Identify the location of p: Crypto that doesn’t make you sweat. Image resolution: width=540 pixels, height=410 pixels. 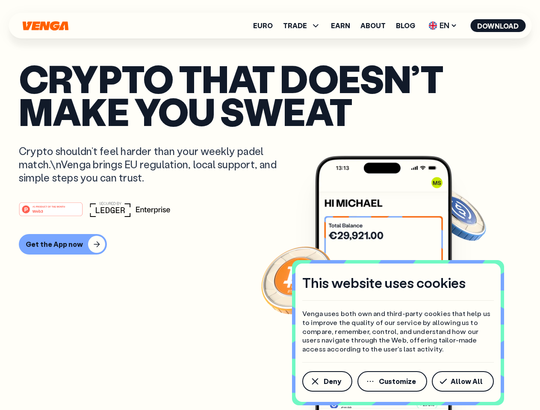
(270, 94).